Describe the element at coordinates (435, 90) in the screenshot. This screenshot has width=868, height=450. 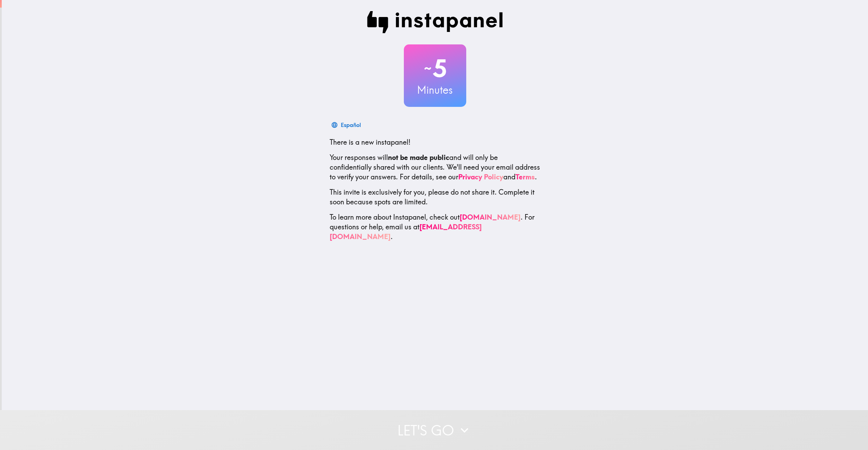
I see `h3: Minutes` at that location.